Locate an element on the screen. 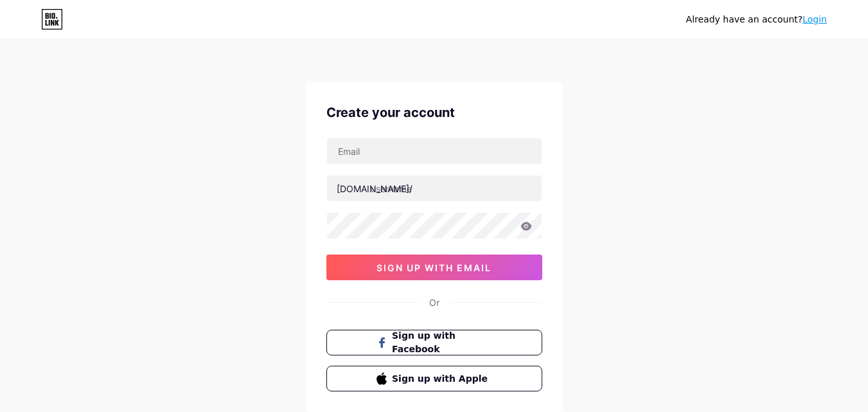 Image resolution: width=868 pixels, height=412 pixels. input: Email is located at coordinates (434, 151).